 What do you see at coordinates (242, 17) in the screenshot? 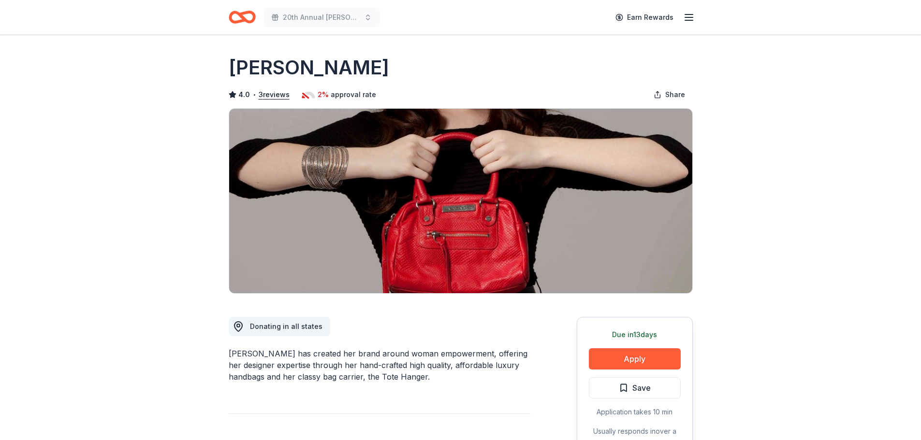
I see `a: Home` at bounding box center [242, 17].